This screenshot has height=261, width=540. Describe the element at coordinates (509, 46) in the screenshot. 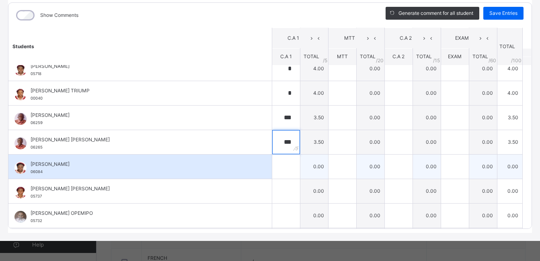

I see `th: TOTAL` at that location.